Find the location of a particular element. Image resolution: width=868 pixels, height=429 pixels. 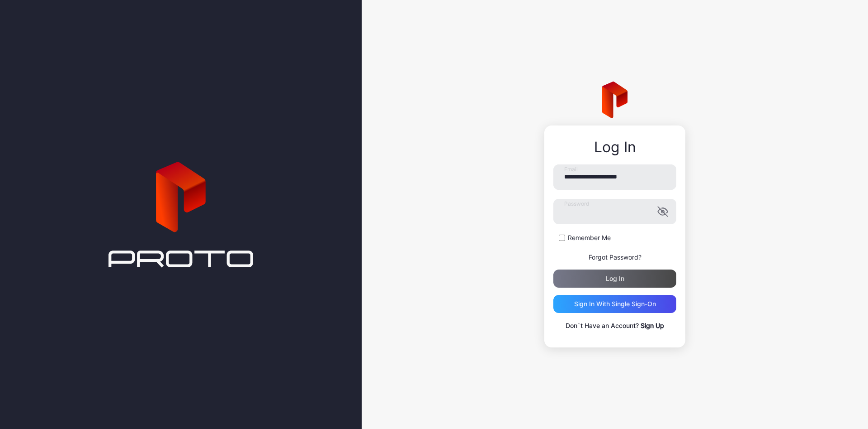

button: Sign in With Single Sign-On is located at coordinates (615, 304).